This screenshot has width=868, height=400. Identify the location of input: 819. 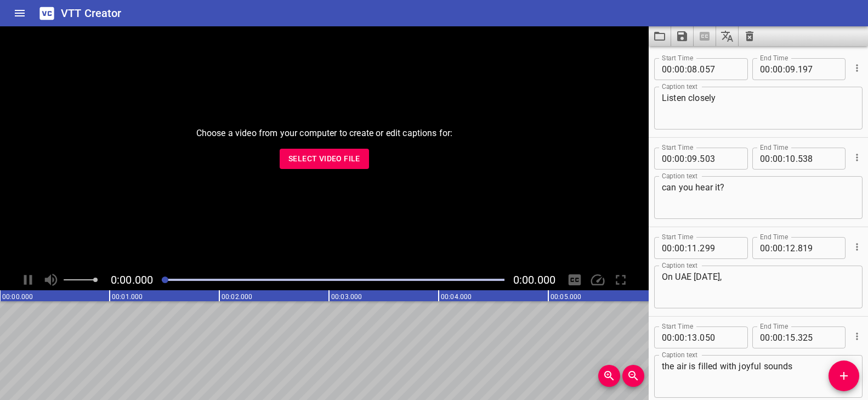
(818, 248).